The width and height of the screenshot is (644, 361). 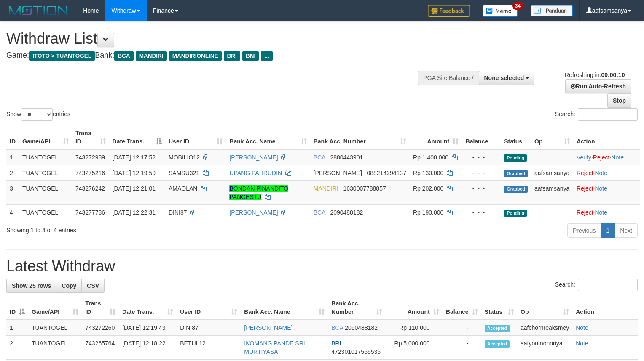 I want to click on a: BONDAN PINANDITO PANGESTU, so click(x=259, y=193).